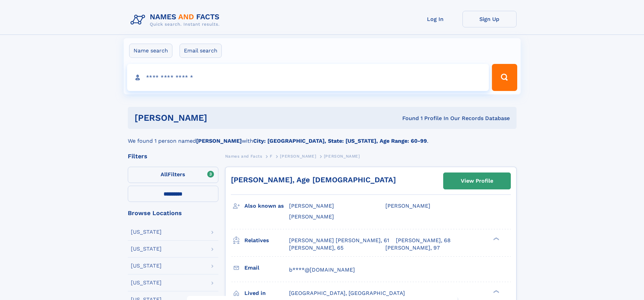 This screenshot has height=300, width=644. I want to click on label: Filters, so click(173, 175).